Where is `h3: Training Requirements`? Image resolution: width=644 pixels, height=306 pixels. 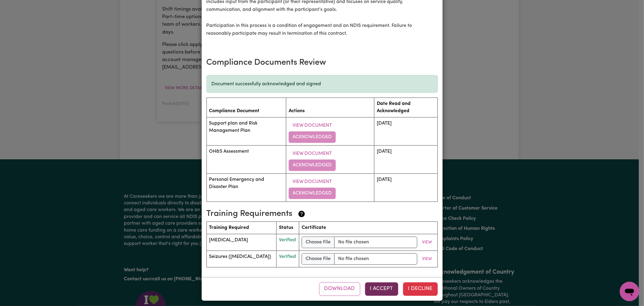
h3: Training Requirements is located at coordinates (320, 214).